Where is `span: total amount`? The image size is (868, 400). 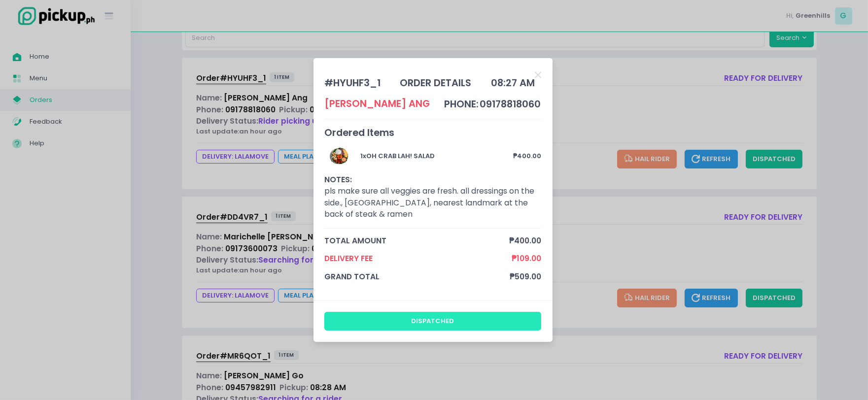
span: total amount is located at coordinates (417, 240).